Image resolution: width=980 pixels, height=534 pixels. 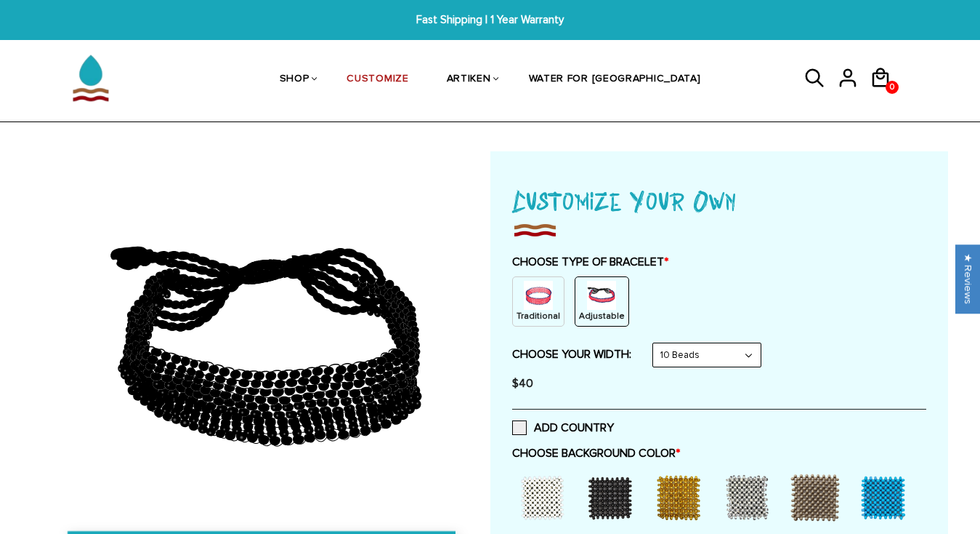 What do you see at coordinates (720, 200) in the screenshot?
I see `h1: Customize Your Own` at bounding box center [720, 200].